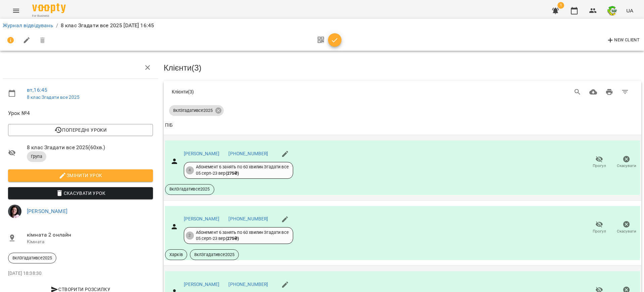  Describe the element at coordinates (190, 236) in the screenshot. I see `div: 2` at that location.